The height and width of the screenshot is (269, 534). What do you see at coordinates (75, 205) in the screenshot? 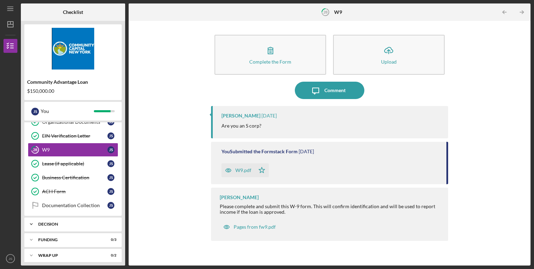
I see `div: Documentation Collection` at bounding box center [75, 205].